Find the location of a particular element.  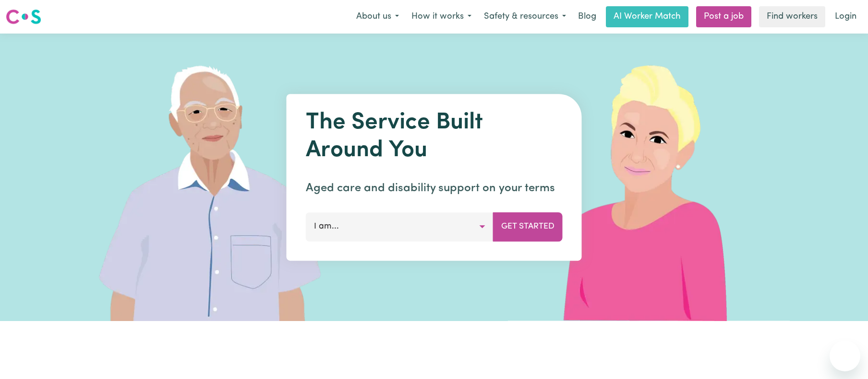

button: About us is located at coordinates (378, 17).